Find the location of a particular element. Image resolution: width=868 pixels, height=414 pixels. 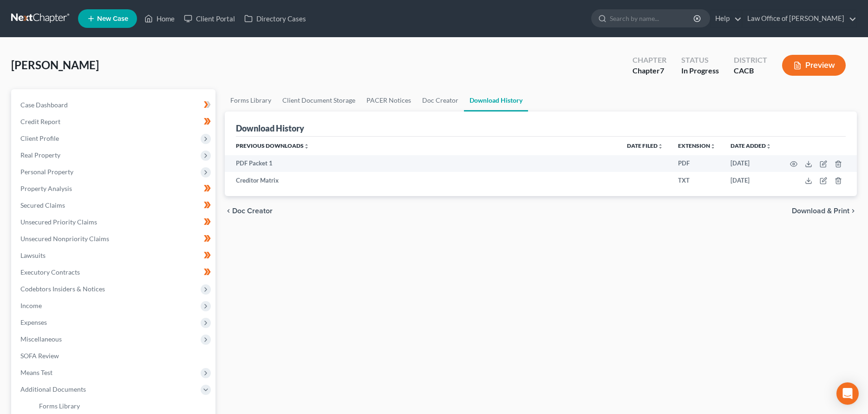

a: Secured Claims is located at coordinates (114, 206).